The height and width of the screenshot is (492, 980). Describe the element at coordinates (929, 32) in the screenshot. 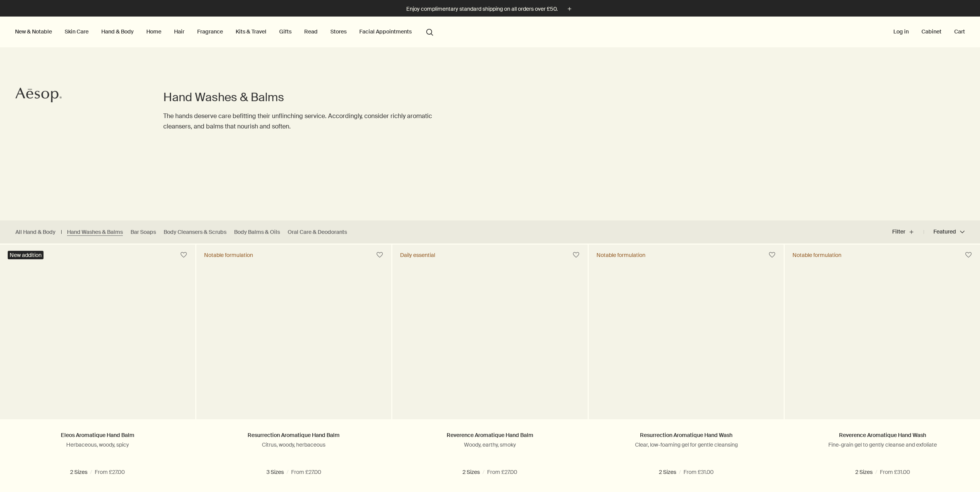

I see `nav: supplementary` at that location.